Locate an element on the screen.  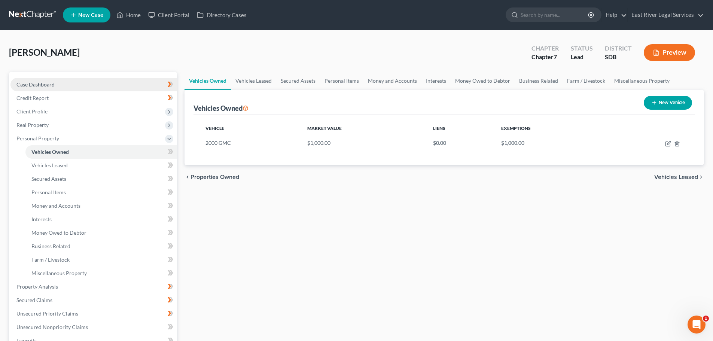
th: Market Value is located at coordinates (364, 128).